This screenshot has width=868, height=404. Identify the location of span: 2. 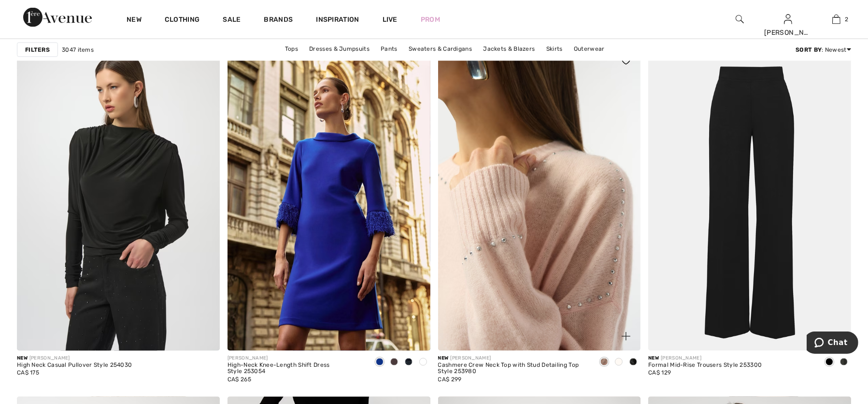
(847, 20).